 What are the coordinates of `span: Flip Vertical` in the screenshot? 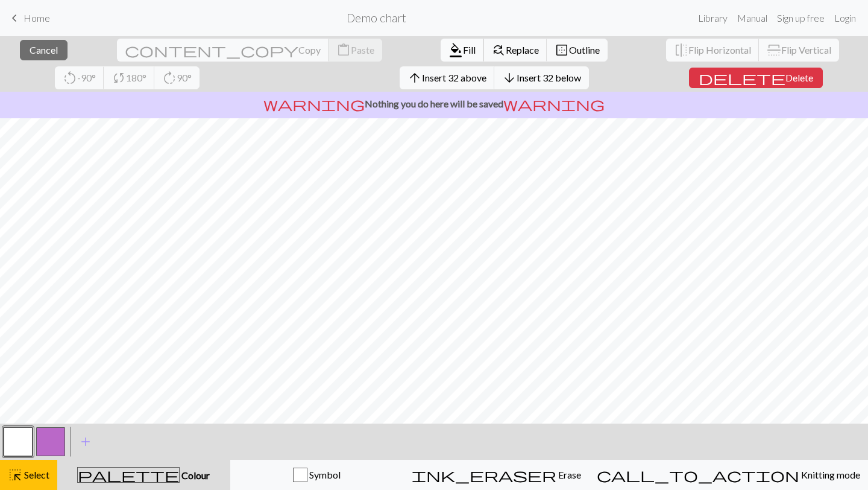 It's located at (806, 50).